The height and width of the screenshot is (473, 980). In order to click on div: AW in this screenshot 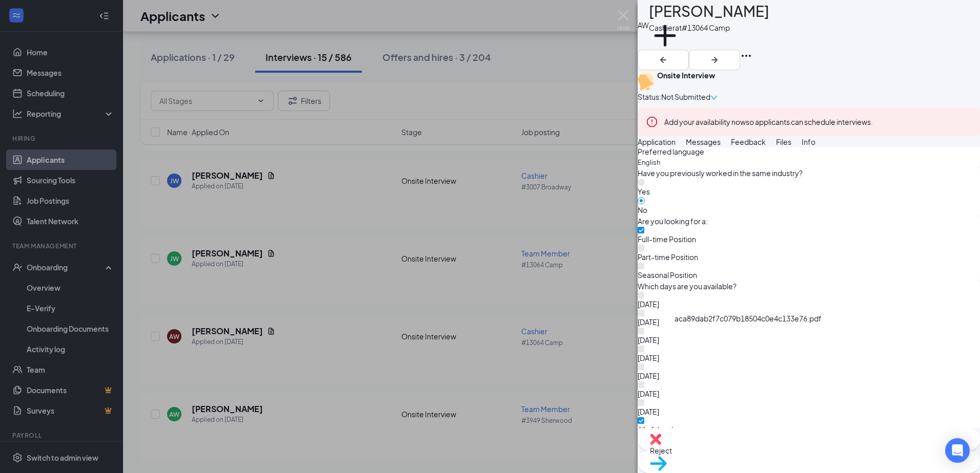, I will do `click(643, 25)`.